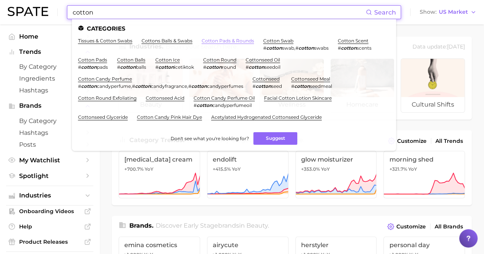  I want to click on a: Help, so click(50, 227).